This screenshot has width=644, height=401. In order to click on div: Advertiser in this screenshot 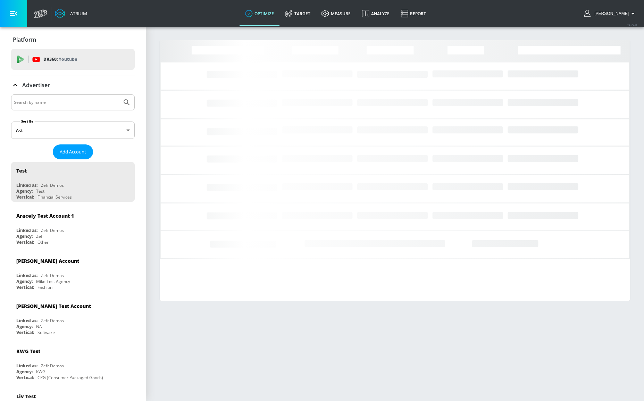, I will do `click(73, 85)`.